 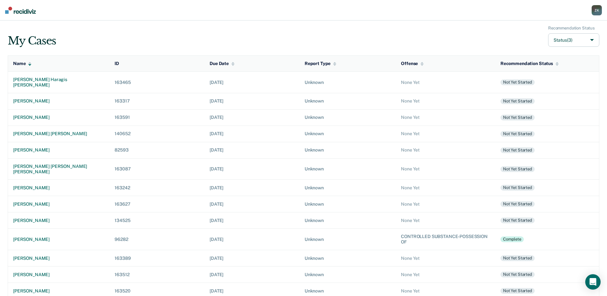 I want to click on img: Recidiviz, so click(x=20, y=10).